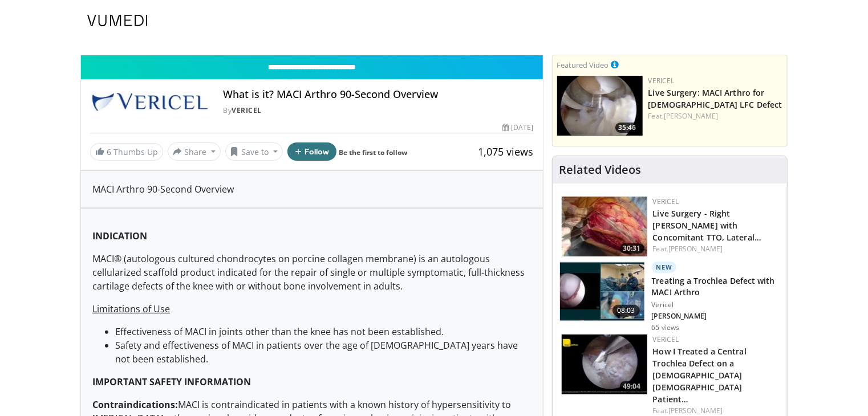 The width and height of the screenshot is (868, 416). I want to click on span: 35:46, so click(627, 127).